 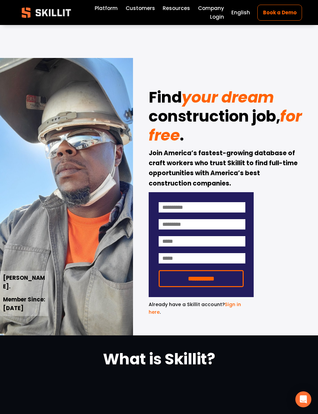 I want to click on a: Book a Demo, so click(x=280, y=13).